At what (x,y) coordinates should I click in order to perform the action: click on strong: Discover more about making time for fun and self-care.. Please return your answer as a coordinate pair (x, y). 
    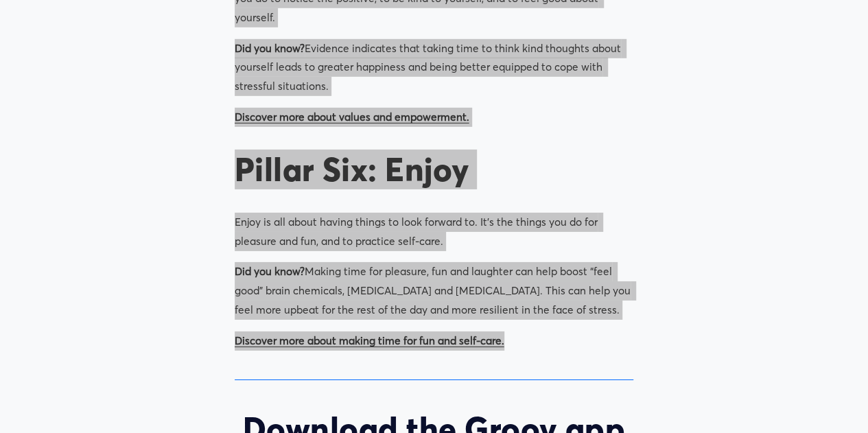
    Looking at the image, I should click on (369, 340).